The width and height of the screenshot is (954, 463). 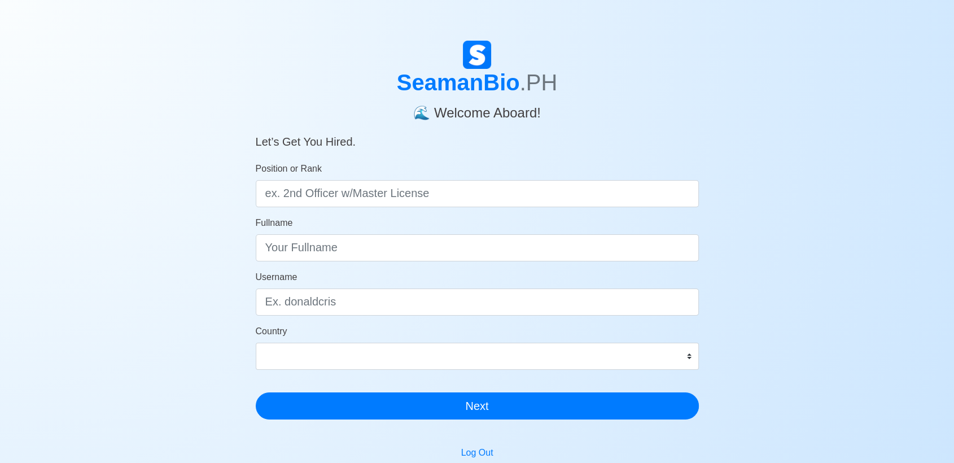 What do you see at coordinates (477, 248) in the screenshot?
I see `input: Your Fullname` at bounding box center [477, 248].